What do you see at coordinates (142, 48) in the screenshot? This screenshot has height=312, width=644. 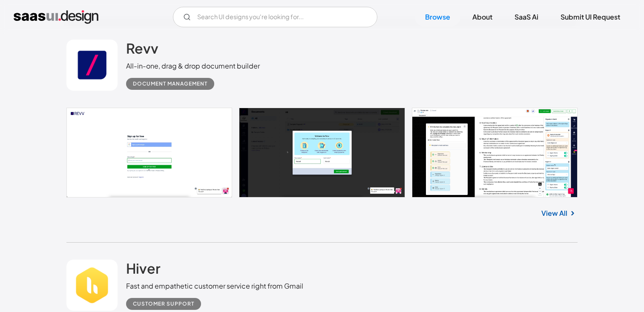 I see `h2: Revv` at bounding box center [142, 48].